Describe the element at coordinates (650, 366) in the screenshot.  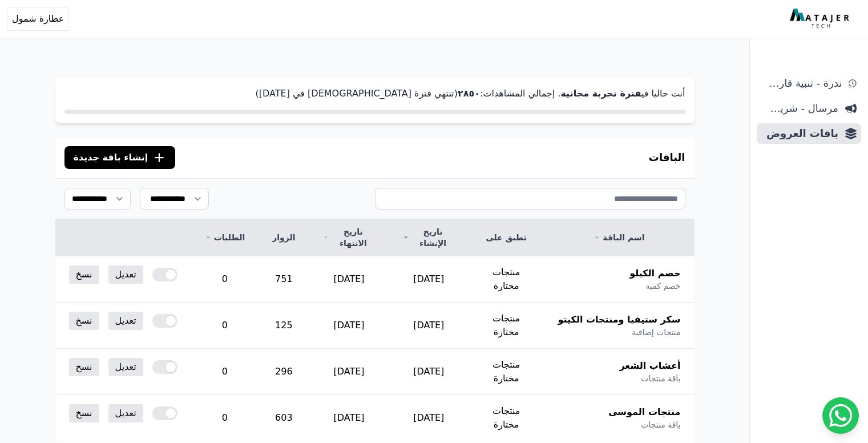
I see `span: أعشاب الشعر` at that location.